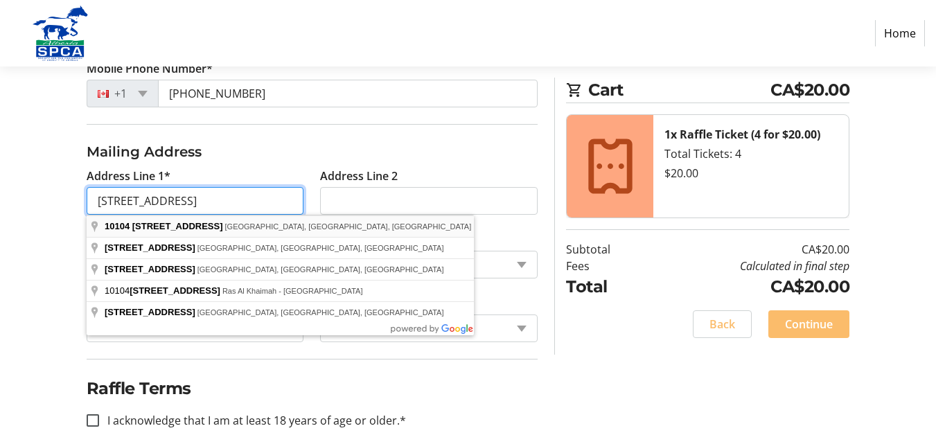  I want to click on label: I acknowledge that I am at least 18 years of age or older.*, so click(252, 420).